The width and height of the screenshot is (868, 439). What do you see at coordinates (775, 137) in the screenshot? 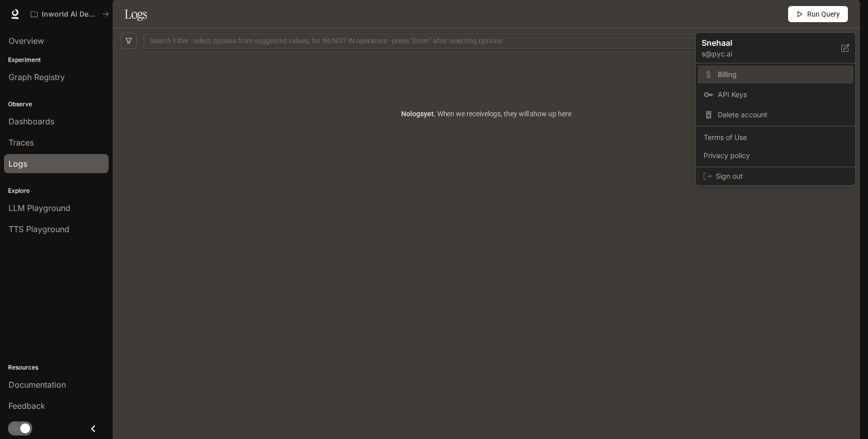
I see `a: Terms of Use` at bounding box center [775, 137].